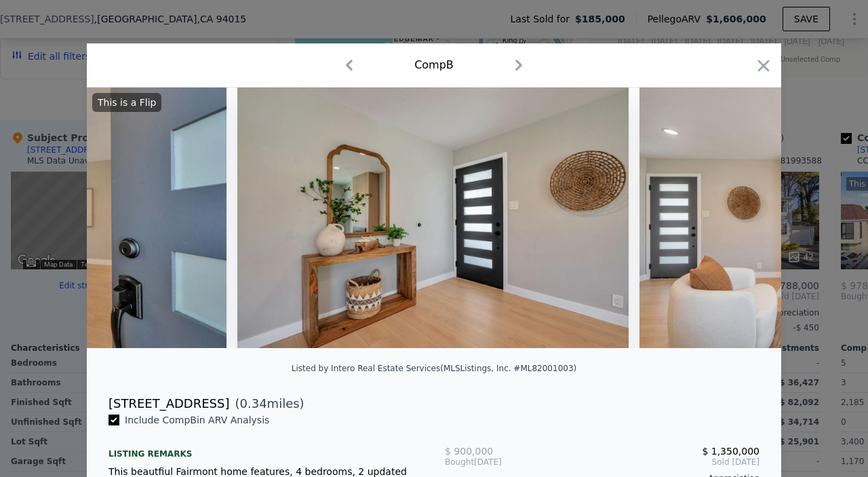 Image resolution: width=868 pixels, height=477 pixels. I want to click on span: 0.34, so click(253, 403).